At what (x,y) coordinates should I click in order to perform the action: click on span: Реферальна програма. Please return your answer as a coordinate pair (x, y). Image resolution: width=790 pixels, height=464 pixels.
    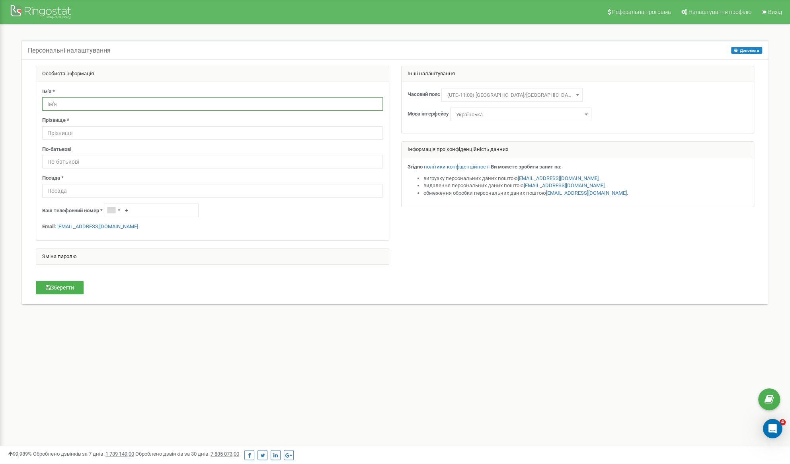
    Looking at the image, I should click on (641, 12).